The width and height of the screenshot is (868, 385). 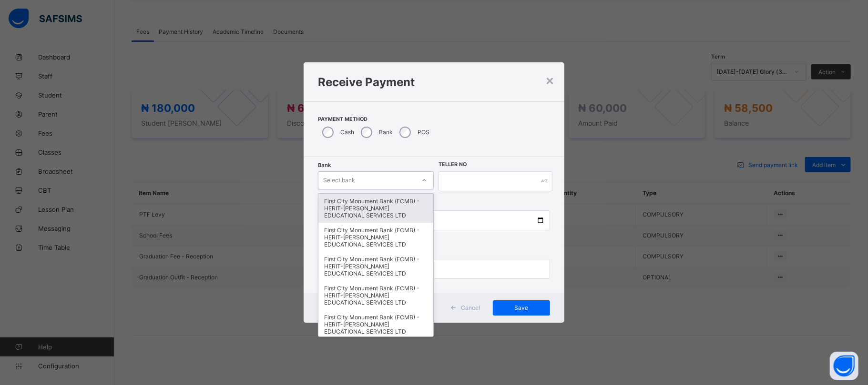 What do you see at coordinates (324, 165) in the screenshot?
I see `span: Bank` at bounding box center [324, 165].